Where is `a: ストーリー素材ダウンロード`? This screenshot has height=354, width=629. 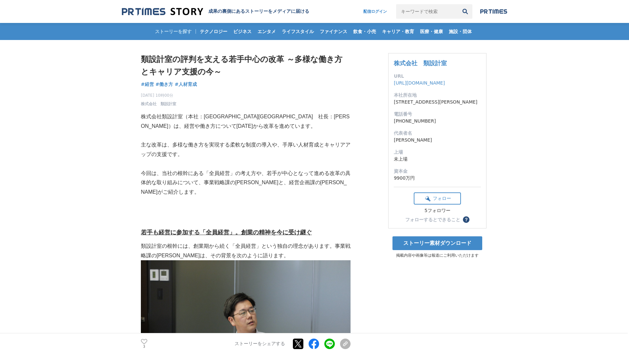
a: ストーリー素材ダウンロード is located at coordinates (438, 243).